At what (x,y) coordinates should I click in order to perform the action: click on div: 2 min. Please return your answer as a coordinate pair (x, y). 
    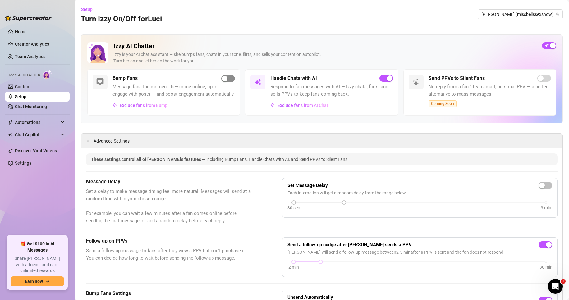
    Looking at the image, I should click on (293, 267).